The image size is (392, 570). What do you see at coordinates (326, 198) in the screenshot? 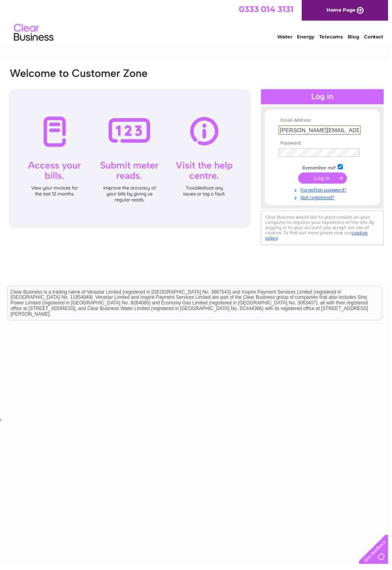
I see `a: Not registered?` at bounding box center [326, 198].